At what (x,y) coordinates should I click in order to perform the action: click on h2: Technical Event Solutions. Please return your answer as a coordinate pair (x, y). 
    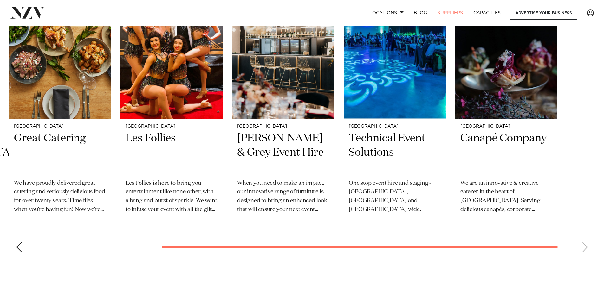
    Looking at the image, I should click on (395, 153).